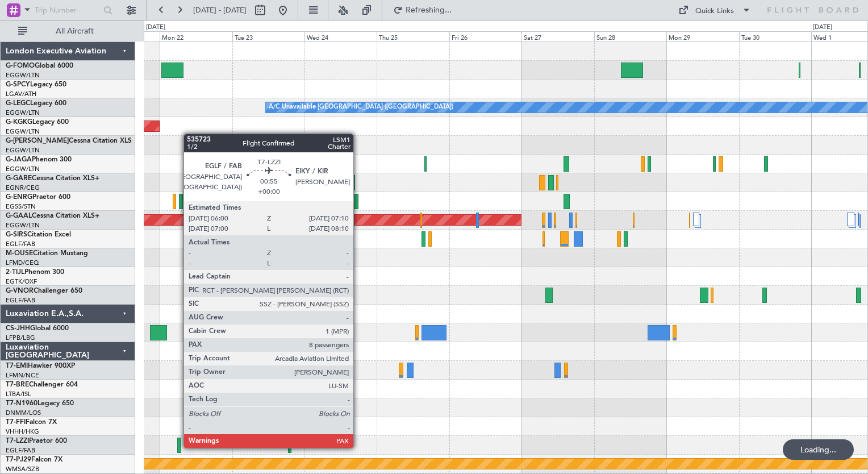 This screenshot has height=474, width=868. I want to click on span: CS-JHH, so click(18, 329).